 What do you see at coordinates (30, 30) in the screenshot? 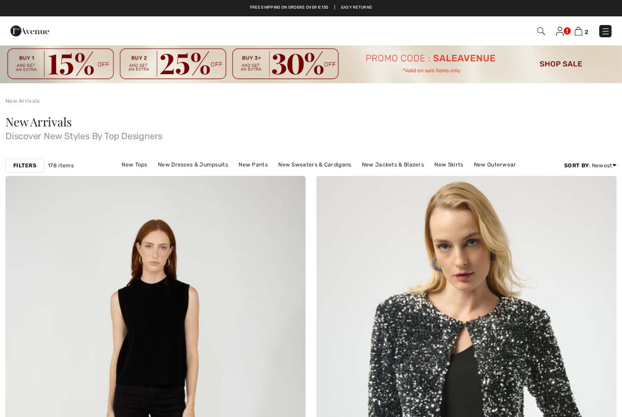
I see `a: 1ère Avenue` at bounding box center [30, 30].